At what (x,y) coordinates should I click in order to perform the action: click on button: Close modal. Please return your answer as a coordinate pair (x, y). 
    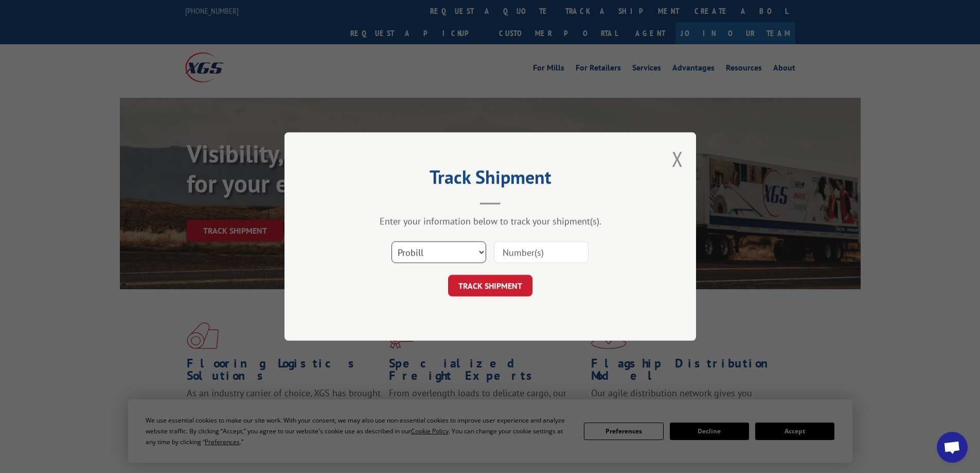
    Looking at the image, I should click on (677, 158).